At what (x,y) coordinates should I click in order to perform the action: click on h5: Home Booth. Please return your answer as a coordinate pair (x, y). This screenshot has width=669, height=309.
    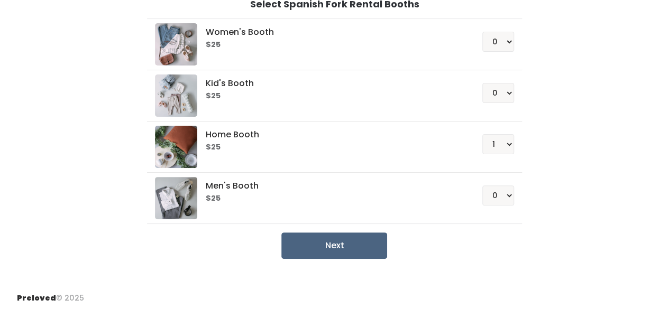
    Looking at the image, I should click on (331, 135).